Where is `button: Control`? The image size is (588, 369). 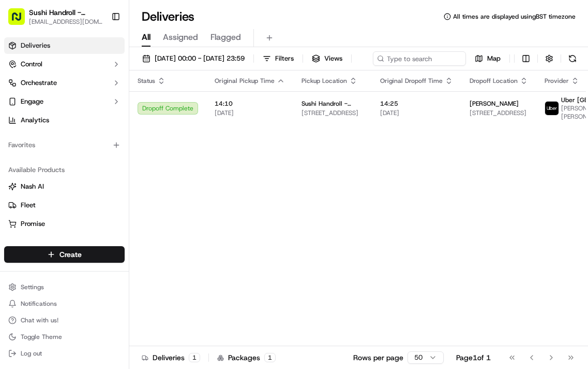 button: Control is located at coordinates (64, 65).